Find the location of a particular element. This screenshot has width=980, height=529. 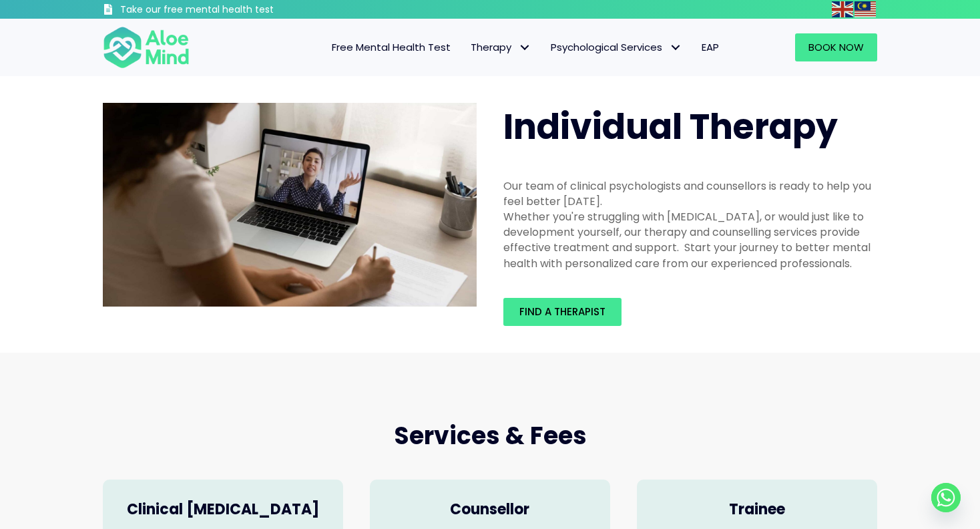

a: Psychological ServicesPsychological Services: submenu is located at coordinates (616, 47).